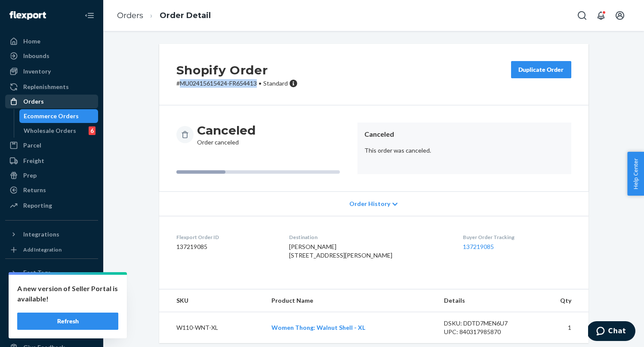 The height and width of the screenshot is (347, 644). Describe the element at coordinates (92, 131) in the screenshot. I see `div: 6` at that location.